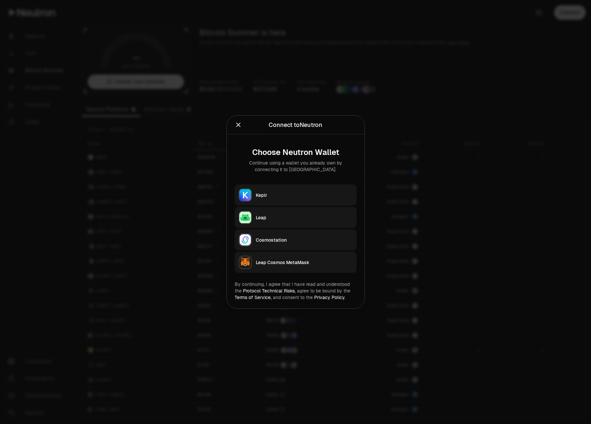 The image size is (591, 424). I want to click on a: Terms of Service,, so click(253, 297).